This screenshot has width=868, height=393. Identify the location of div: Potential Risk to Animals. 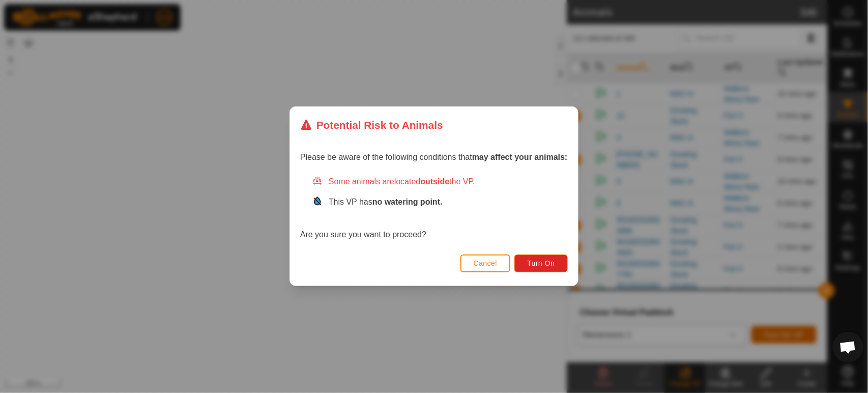
(371, 125).